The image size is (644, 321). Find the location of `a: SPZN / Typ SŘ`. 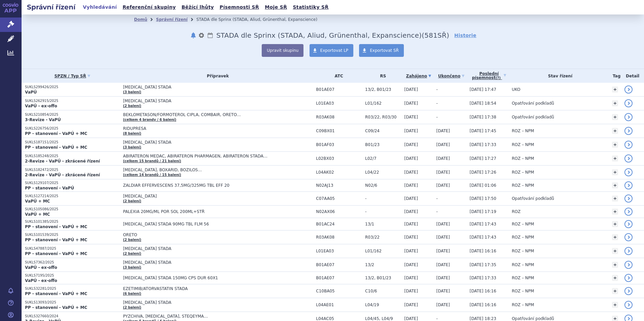

a: SPZN / Typ SŘ is located at coordinates (72, 76).